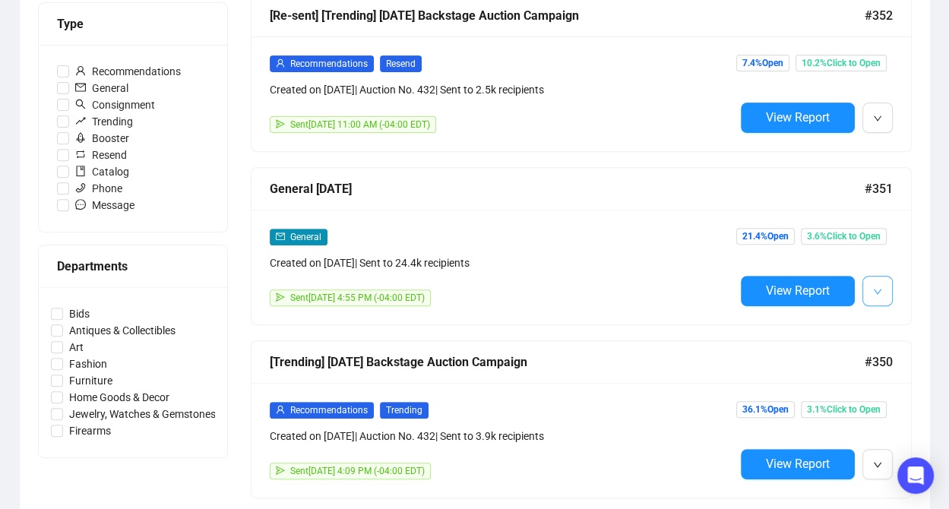 The image size is (949, 509). What do you see at coordinates (76, 347) in the screenshot?
I see `span: Art` at bounding box center [76, 347].